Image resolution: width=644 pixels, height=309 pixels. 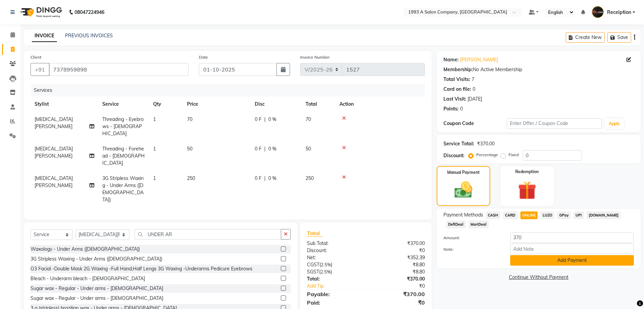 I want to click on th: Service, so click(x=124, y=104).